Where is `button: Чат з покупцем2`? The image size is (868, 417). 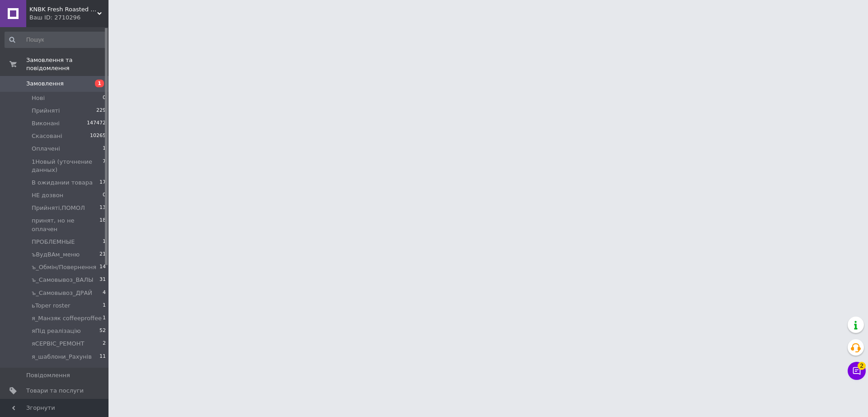 button: Чат з покупцем2 is located at coordinates (857, 371).